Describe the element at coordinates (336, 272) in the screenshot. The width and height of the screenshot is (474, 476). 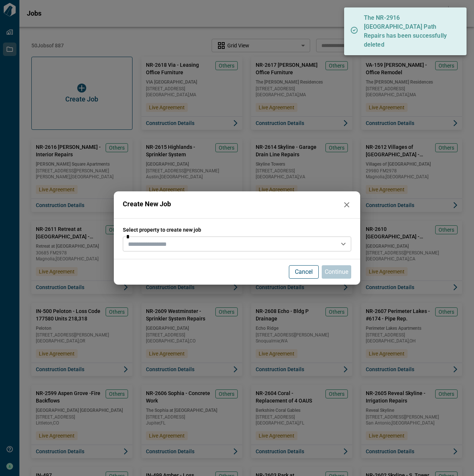
I see `button: Continue` at that location.